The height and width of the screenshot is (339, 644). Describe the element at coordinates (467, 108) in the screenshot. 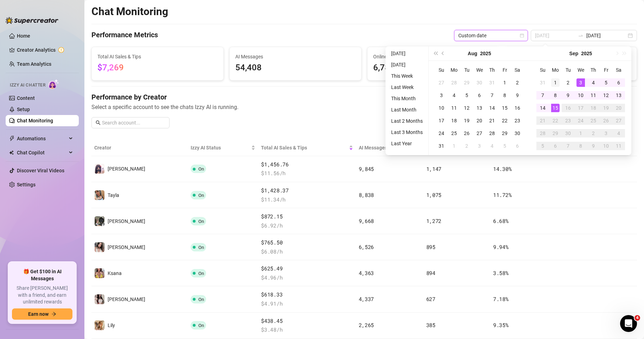

I see `td: 2025-08-12` at that location.